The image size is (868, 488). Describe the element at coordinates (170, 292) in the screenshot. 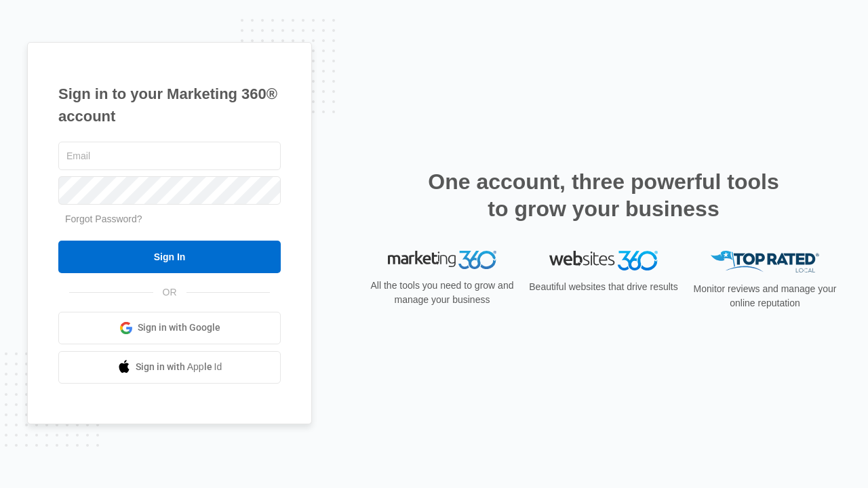

I see `span: OR` at that location.